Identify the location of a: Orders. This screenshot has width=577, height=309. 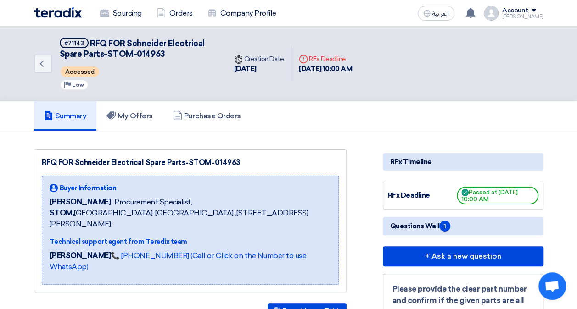
(174, 13).